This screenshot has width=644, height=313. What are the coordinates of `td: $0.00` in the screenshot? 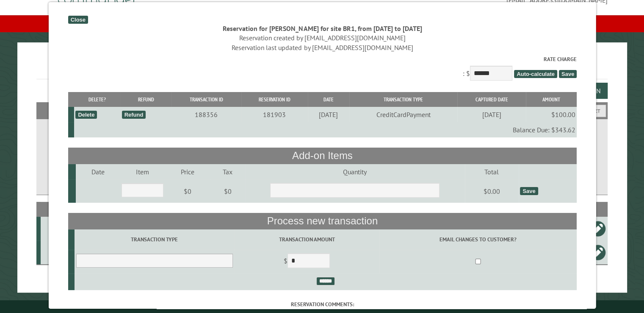 It's located at (492, 191).